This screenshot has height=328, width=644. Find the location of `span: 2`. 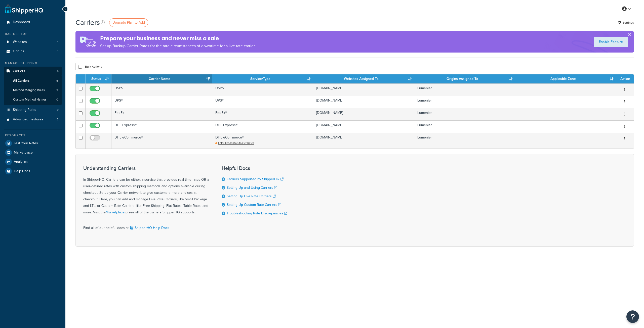

span: 2 is located at coordinates (57, 90).